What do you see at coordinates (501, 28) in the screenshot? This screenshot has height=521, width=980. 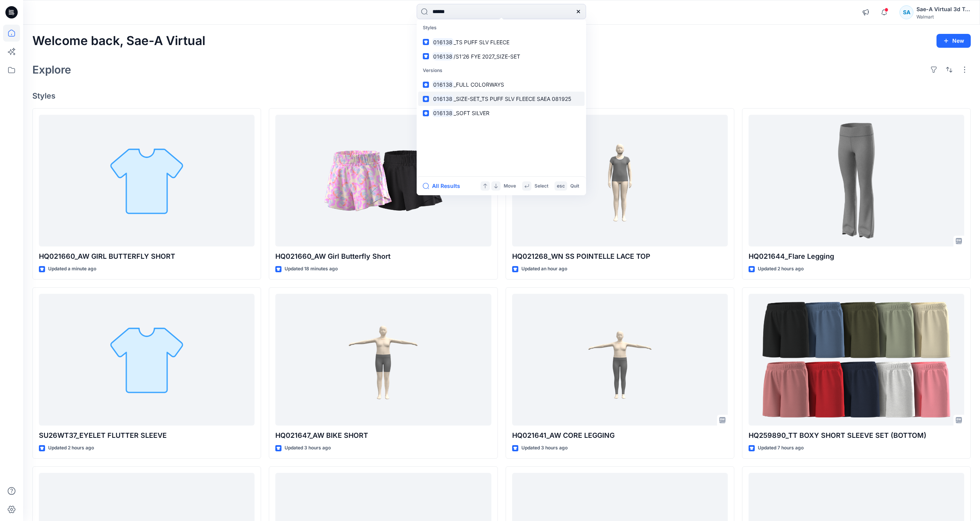 I see `p: Styles` at bounding box center [501, 28].